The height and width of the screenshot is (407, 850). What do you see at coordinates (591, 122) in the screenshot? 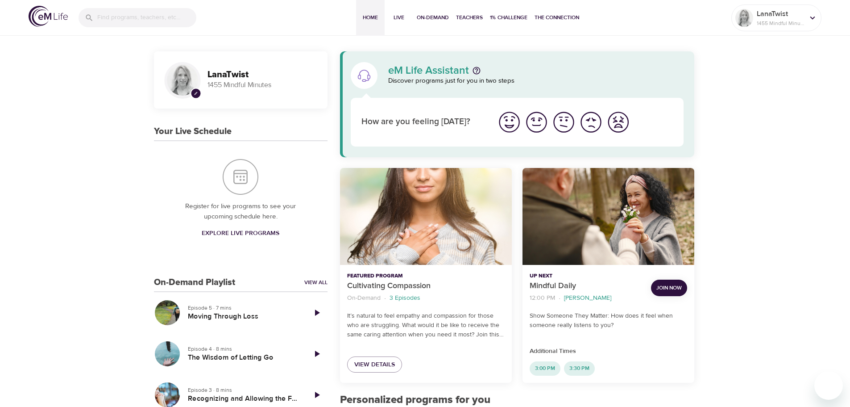
I see `img: bad` at bounding box center [591, 122].